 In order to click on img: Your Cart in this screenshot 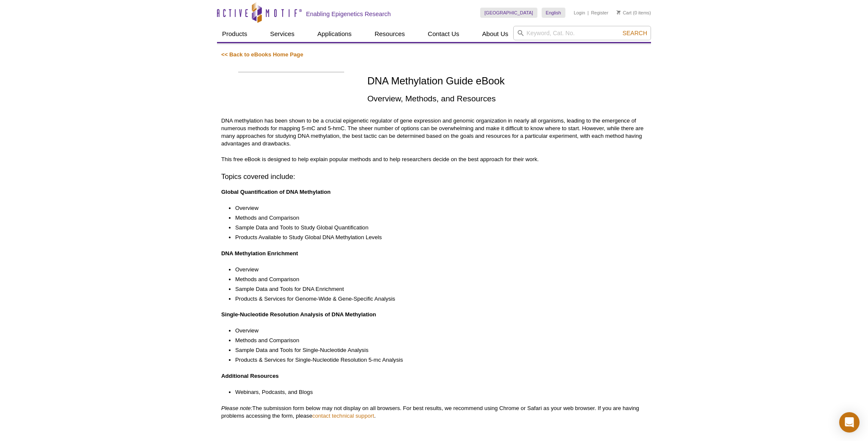, I will do `click(619, 12)`.